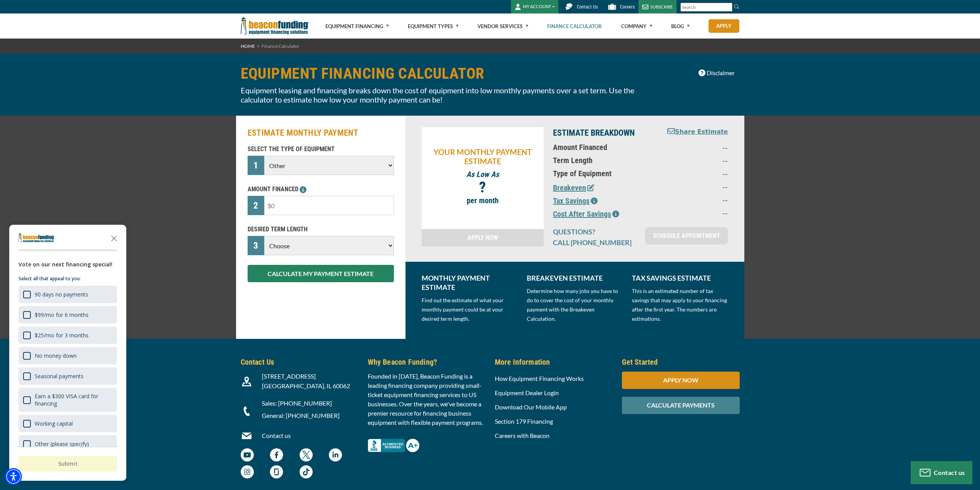 This screenshot has width=980, height=490. I want to click on p: Amount Financed, so click(602, 147).